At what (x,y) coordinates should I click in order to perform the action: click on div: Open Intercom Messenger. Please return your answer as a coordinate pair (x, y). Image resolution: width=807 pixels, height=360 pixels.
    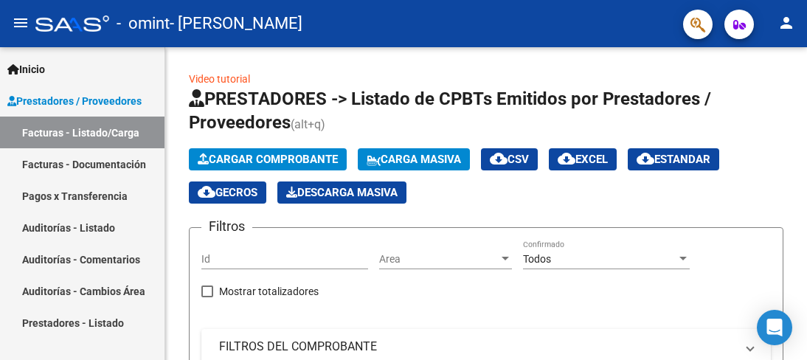
    Looking at the image, I should click on (774, 327).